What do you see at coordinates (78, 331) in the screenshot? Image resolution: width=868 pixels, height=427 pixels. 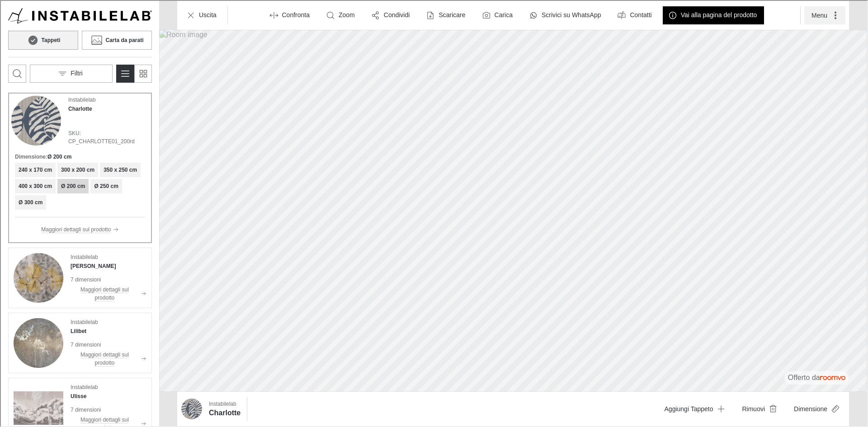 I see `h4: Lilibet` at bounding box center [78, 331].